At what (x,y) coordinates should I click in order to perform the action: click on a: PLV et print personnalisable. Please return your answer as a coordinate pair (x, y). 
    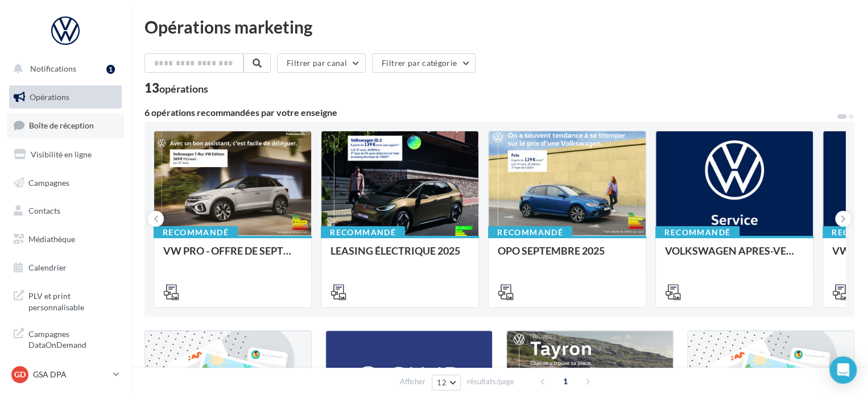
    Looking at the image, I should click on (66, 301).